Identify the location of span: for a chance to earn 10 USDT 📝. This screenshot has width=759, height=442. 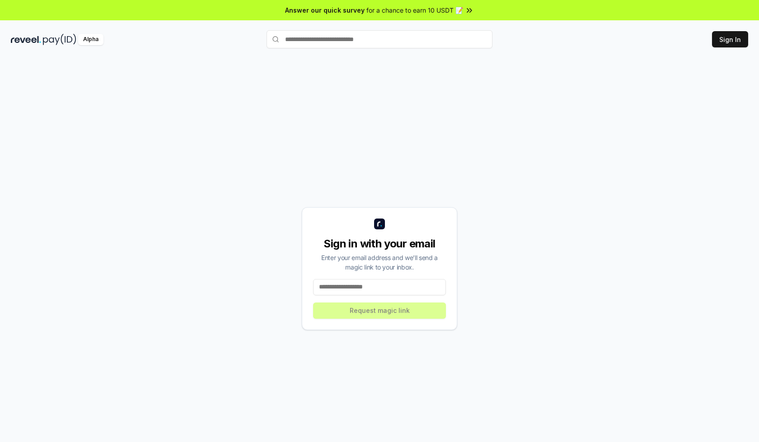
(415, 10).